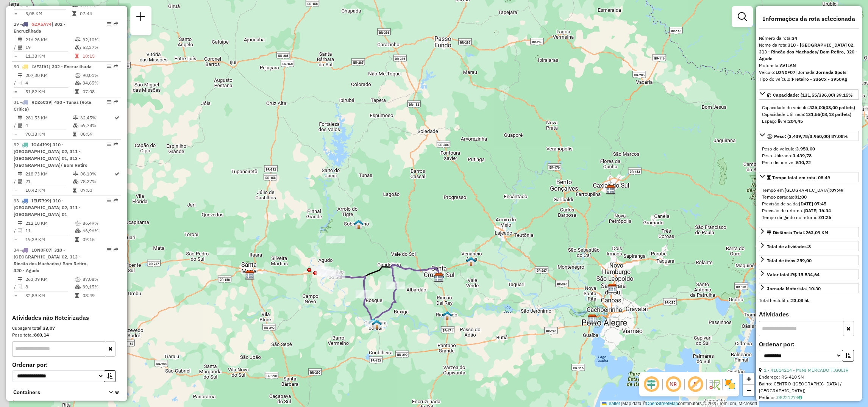 This screenshot has width=868, height=407. Describe the element at coordinates (809, 218) in the screenshot. I see `div: Tempo dirigindo no retorno:` at that location.